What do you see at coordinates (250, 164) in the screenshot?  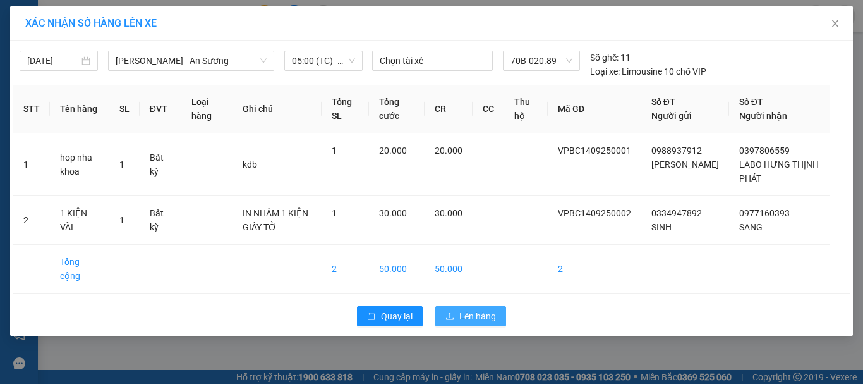 I see `span: kdb` at bounding box center [250, 164].